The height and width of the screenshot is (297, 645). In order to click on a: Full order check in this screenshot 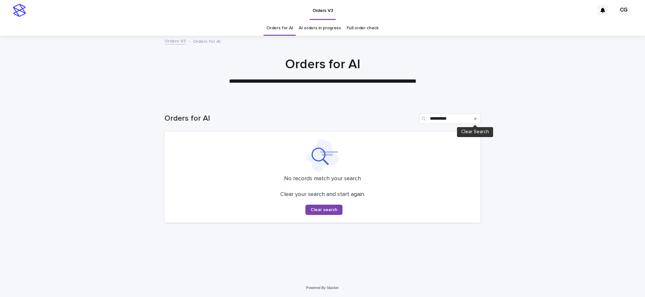, I will do `click(362, 28)`.